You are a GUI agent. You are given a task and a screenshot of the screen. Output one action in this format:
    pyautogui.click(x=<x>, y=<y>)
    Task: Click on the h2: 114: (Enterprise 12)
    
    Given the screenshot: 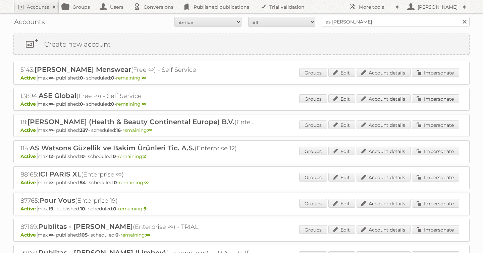 What is the action you would take?
    pyautogui.click(x=138, y=148)
    